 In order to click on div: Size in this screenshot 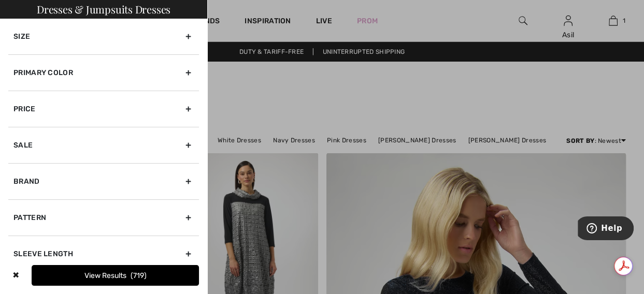, I will do `click(103, 36)`.